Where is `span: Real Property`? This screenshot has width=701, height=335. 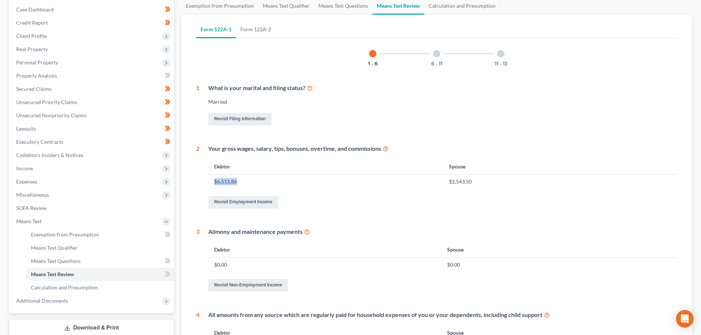 span: Real Property is located at coordinates (32, 49).